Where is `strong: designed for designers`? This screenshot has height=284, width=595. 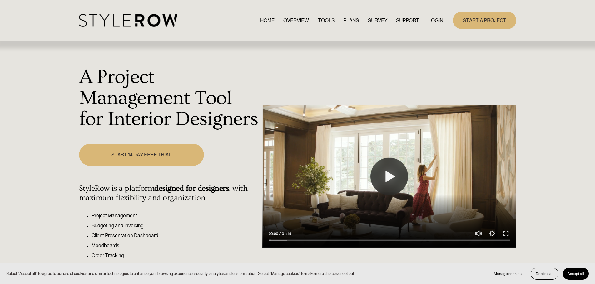 strong: designed for designers is located at coordinates (191, 189).